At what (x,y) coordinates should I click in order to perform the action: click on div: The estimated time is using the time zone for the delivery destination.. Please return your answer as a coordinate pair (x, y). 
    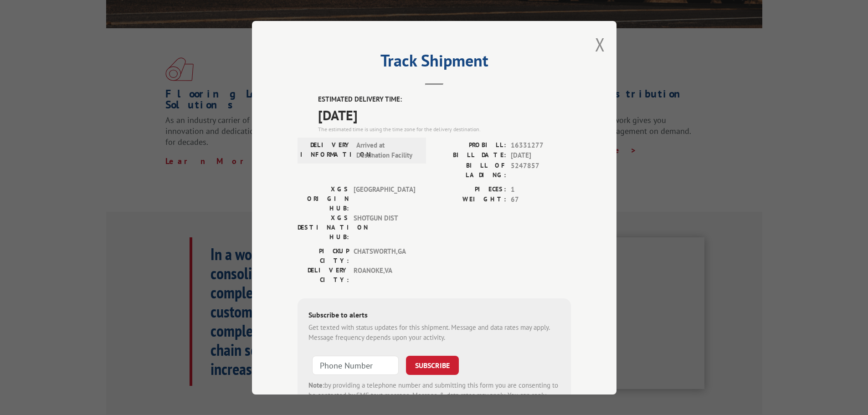
    Looking at the image, I should click on (444, 129).